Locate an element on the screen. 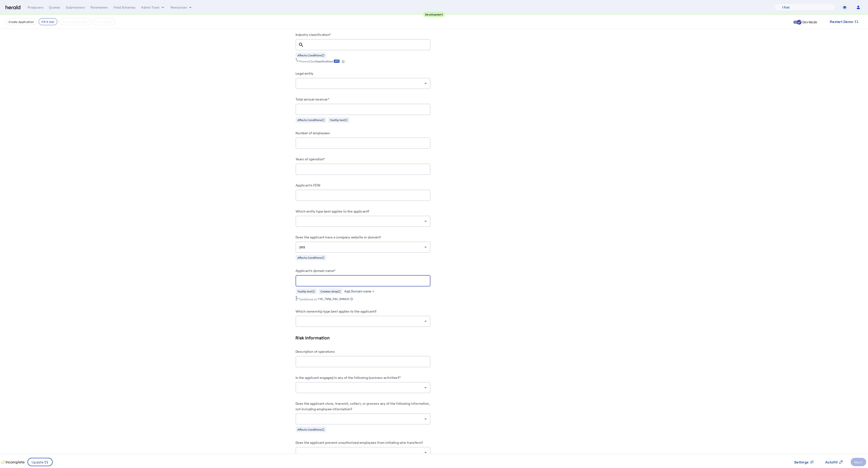 This screenshot has width=868, height=468. label: Description of operations is located at coordinates (315, 351).